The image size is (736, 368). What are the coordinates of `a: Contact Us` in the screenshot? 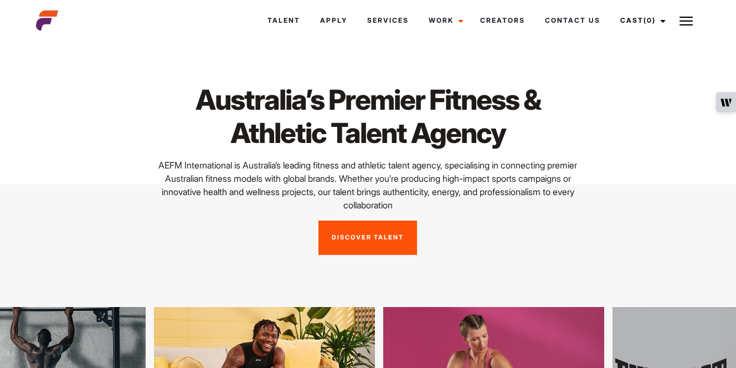 It's located at (573, 20).